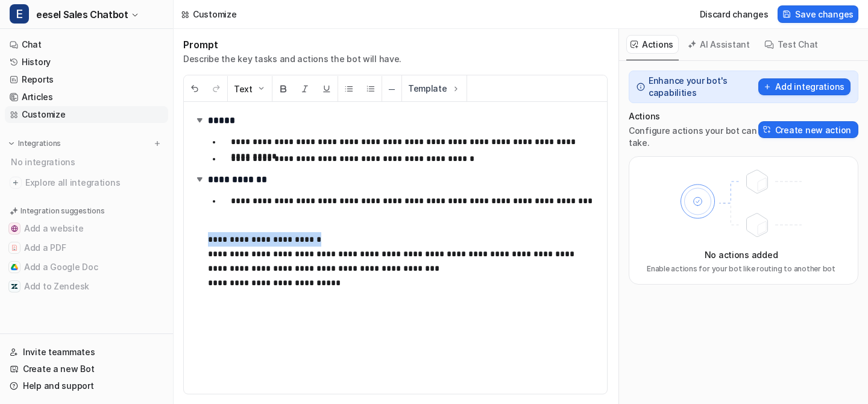 The width and height of the screenshot is (868, 404). I want to click on button: Add a websiteAdd a website, so click(86, 229).